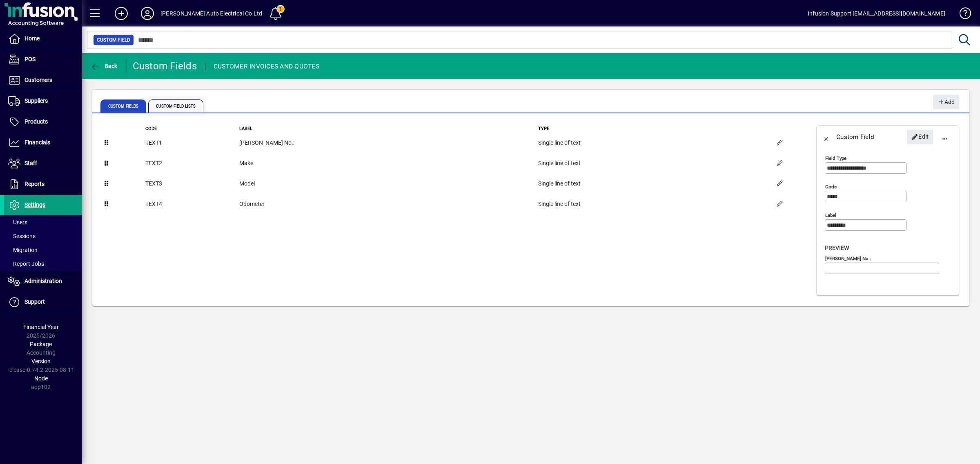 The width and height of the screenshot is (980, 464). What do you see at coordinates (835, 158) in the screenshot?
I see `mat-label: Field type` at bounding box center [835, 158].